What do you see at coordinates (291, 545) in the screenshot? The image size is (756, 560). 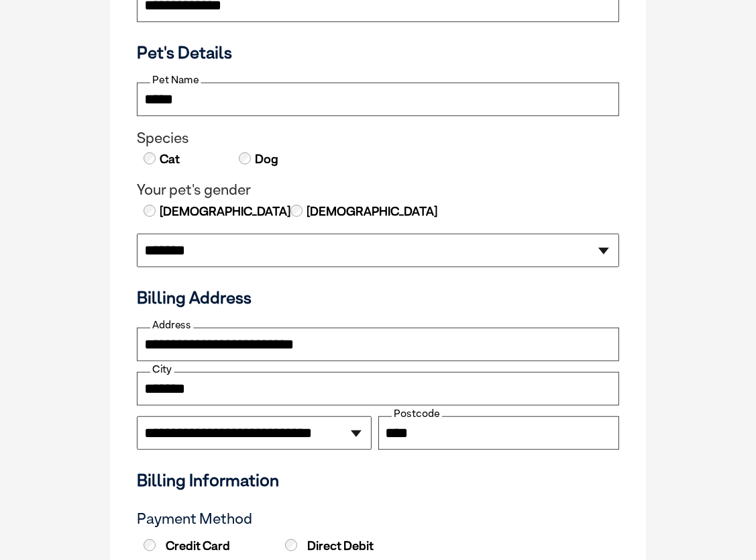 I see `input: Direct Debit` at bounding box center [291, 545].